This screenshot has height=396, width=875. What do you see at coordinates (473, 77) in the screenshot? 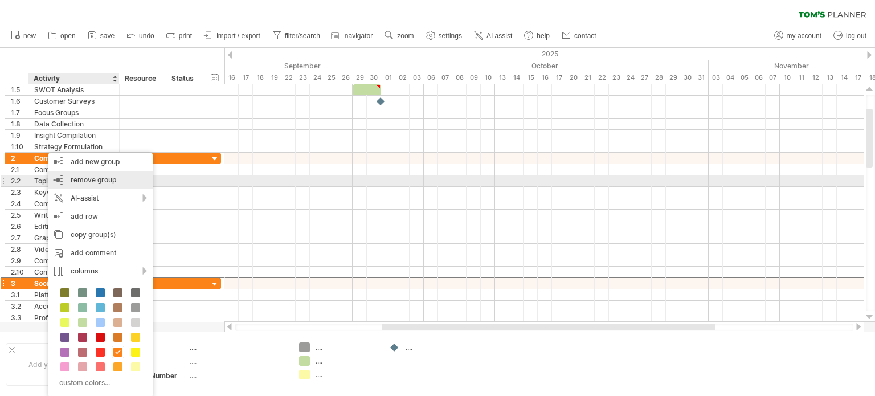
I see `div: Thursday, 9 October 2025` at bounding box center [473, 77].